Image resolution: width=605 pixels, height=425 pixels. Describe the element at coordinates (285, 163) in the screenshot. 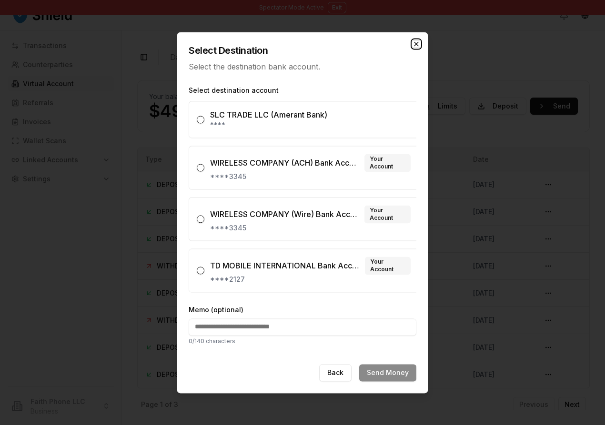

I see `div: WIRELESS COMPANY (ACH) Bank Account 1` at that location.